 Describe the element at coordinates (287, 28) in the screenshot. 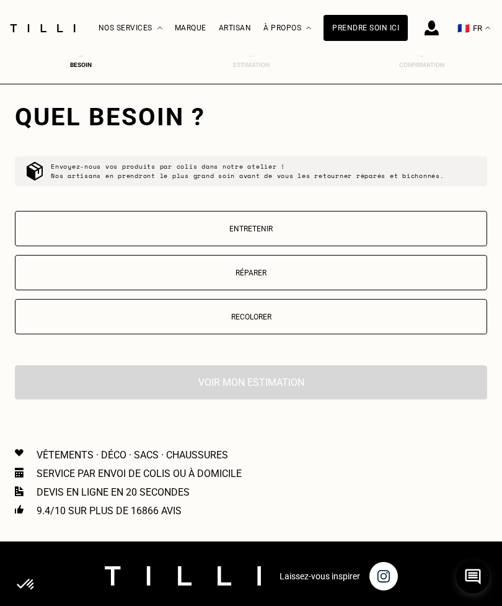

I see `div: À propos` at that location.